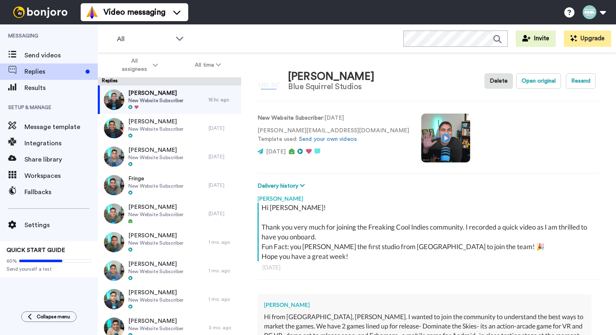  I want to click on span: 60%, so click(12, 261).